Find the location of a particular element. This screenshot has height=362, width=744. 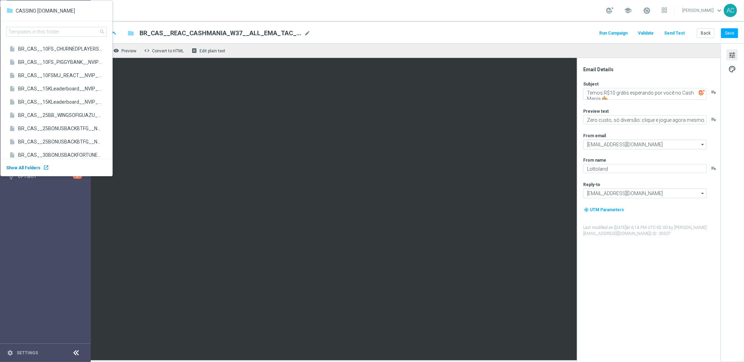

span: school is located at coordinates (628, 10).